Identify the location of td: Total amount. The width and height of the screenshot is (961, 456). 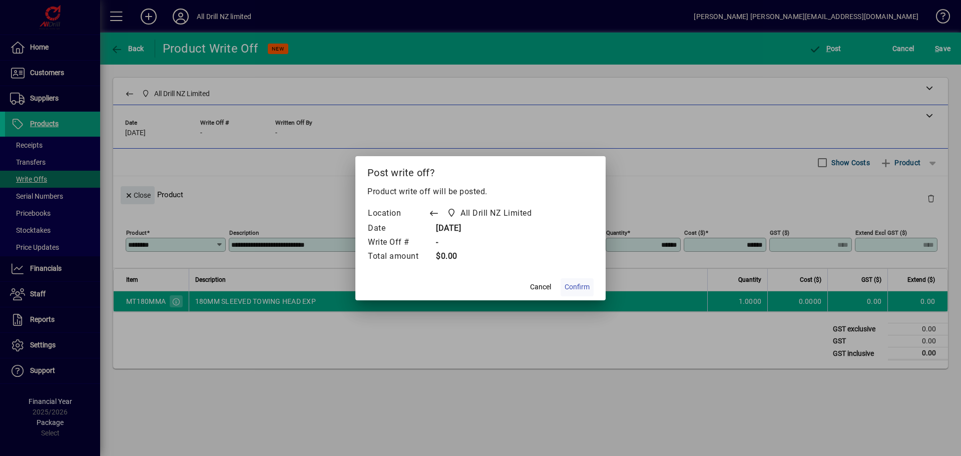
(398, 257).